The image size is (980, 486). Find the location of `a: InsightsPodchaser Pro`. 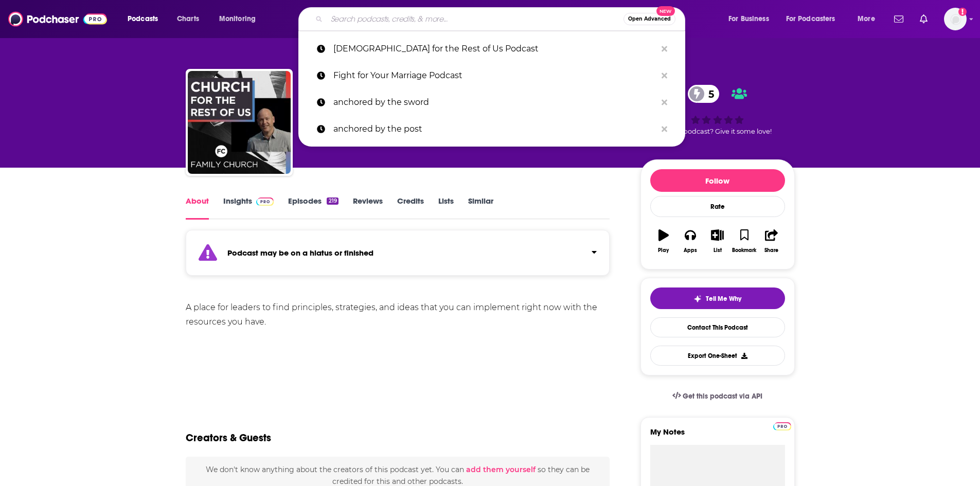

a: InsightsPodchaser Pro is located at coordinates (248, 208).